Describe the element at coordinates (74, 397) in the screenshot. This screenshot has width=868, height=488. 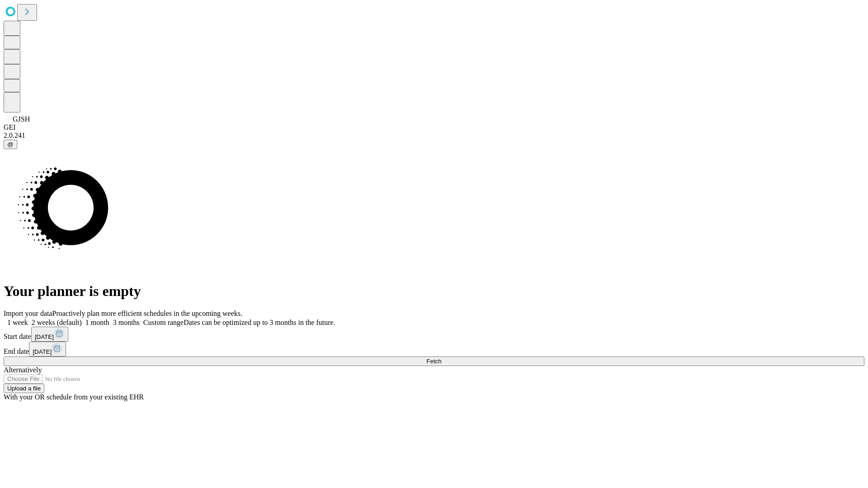
I see `span: With your OR schedule from your existing EHR` at that location.